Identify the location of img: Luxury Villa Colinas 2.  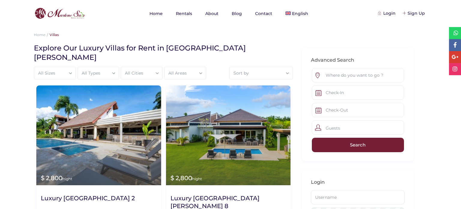
(99, 135).